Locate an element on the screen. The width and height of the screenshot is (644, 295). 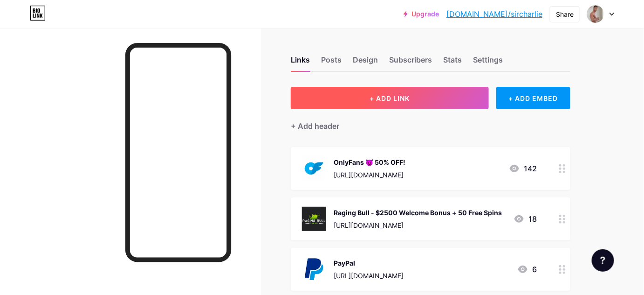
img: Raging Bull - $2500 Welcome Bonus + 50 Free Spins is located at coordinates (314, 218).